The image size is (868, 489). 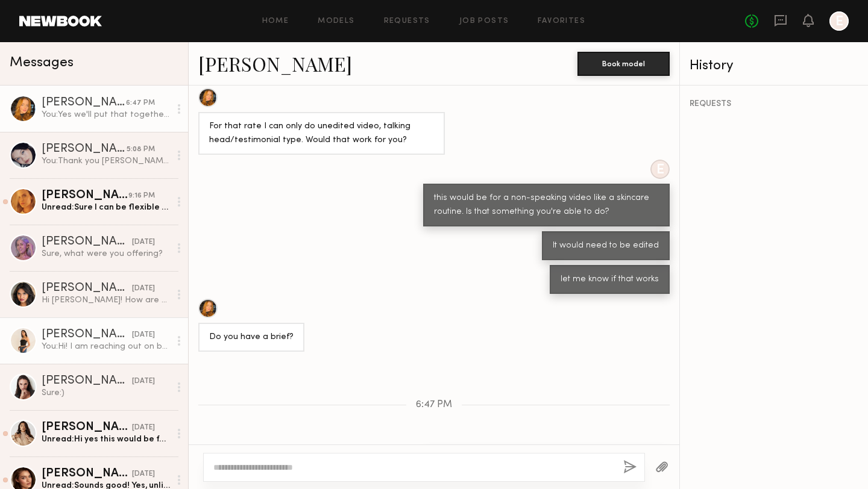 I want to click on div: 6:47 PM, so click(x=141, y=103).